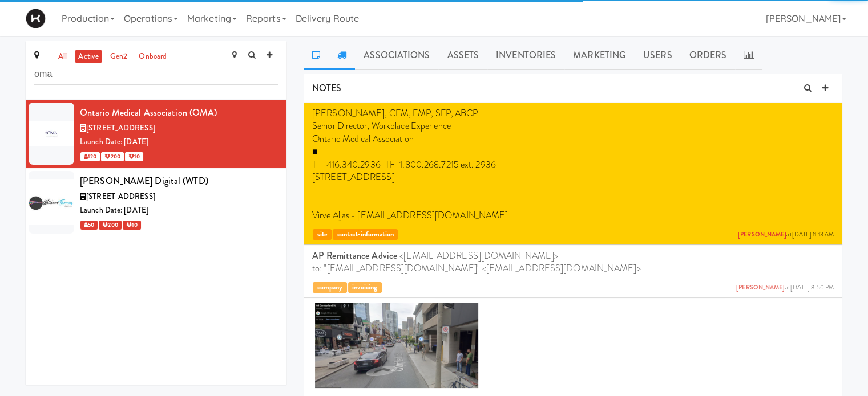 The width and height of the screenshot is (868, 396). What do you see at coordinates (365, 234) in the screenshot?
I see `span: contact-information` at bounding box center [365, 234].